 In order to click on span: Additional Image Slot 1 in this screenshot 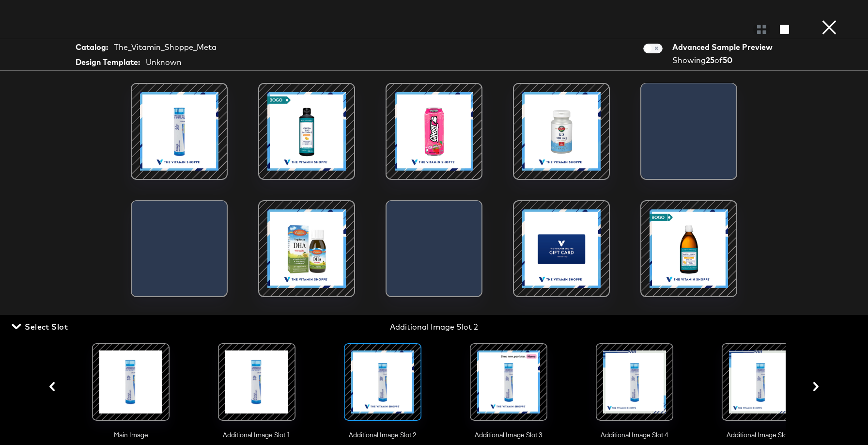, I will do `click(256, 435)`.